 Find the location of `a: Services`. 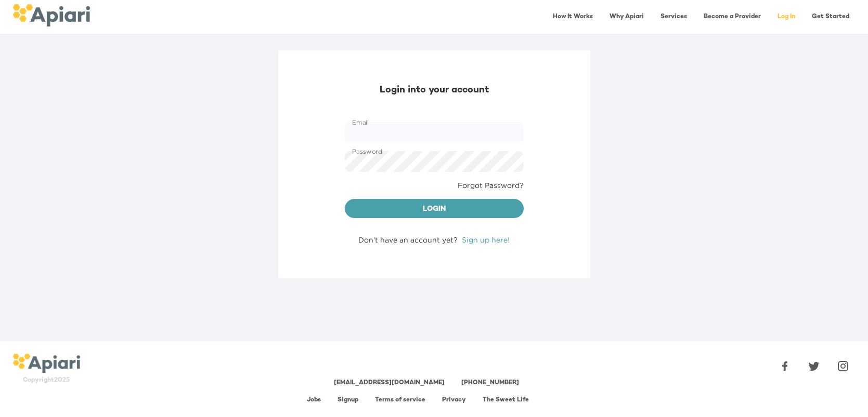

a: Services is located at coordinates (673, 16).